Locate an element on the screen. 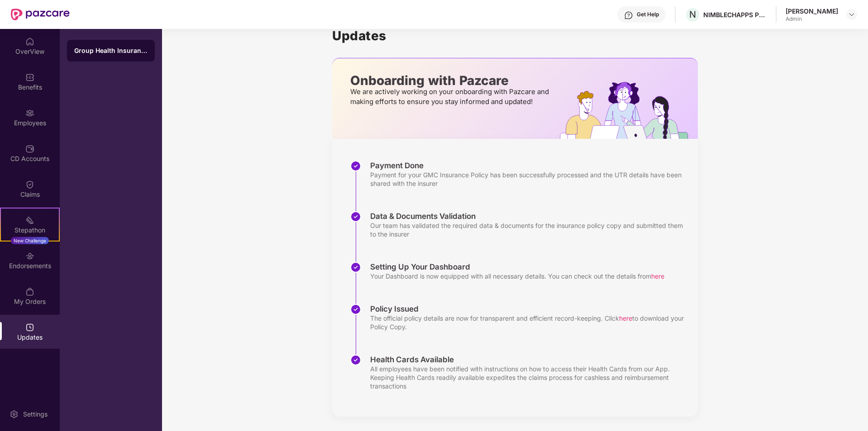 The image size is (868, 431). img: svg+xml;base64,PHN2ZyBpZD0iRW1wbG95ZWVzIiB4bWxucz0iaHR0cDovL3d3dy53My5vcmcvMjAwMC9zdmciIHdpZHRoPS... is located at coordinates (30, 113).